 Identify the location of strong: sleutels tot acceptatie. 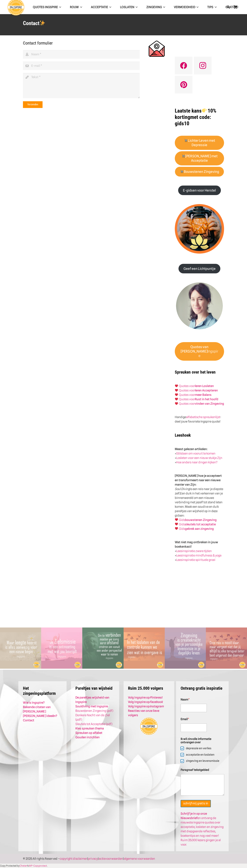
(201, 524).